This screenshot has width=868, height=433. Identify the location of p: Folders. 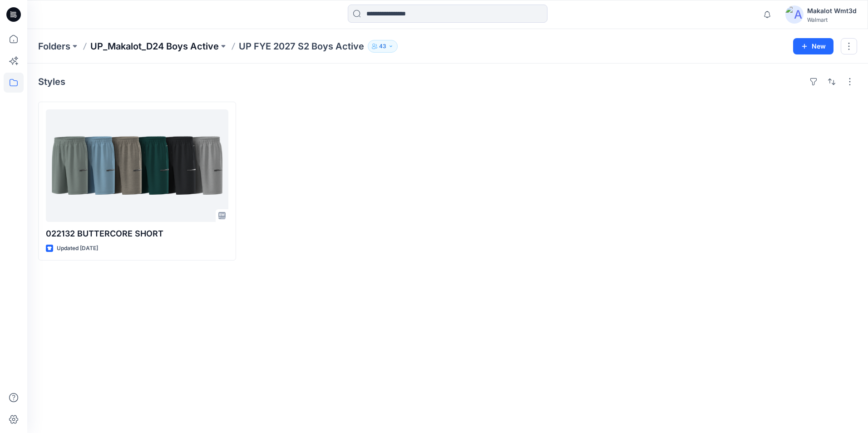
(54, 46).